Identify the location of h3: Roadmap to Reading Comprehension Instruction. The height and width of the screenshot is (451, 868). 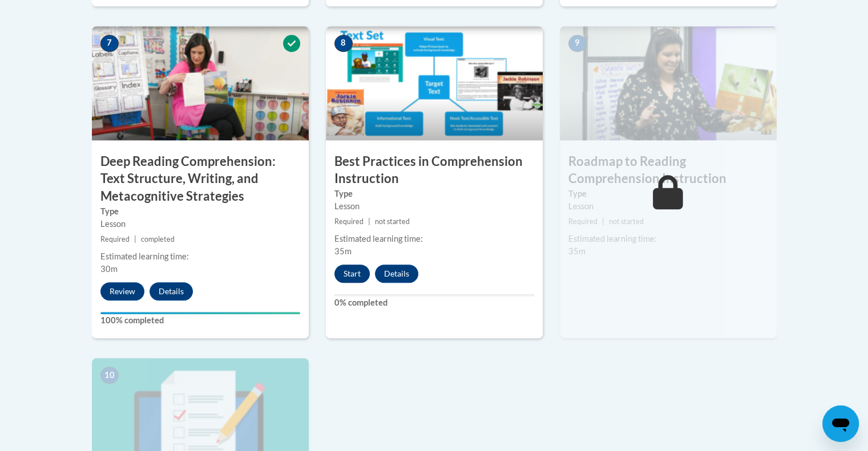
(668, 171).